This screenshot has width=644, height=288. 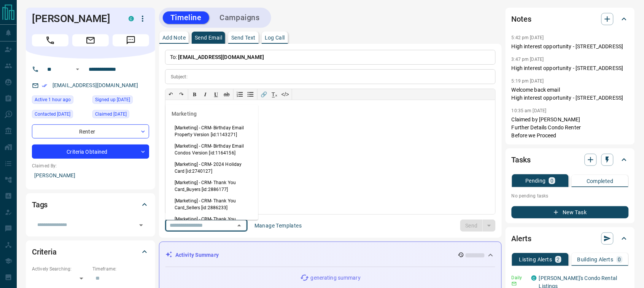 What do you see at coordinates (91, 205) in the screenshot?
I see `div: Tags` at bounding box center [91, 205].